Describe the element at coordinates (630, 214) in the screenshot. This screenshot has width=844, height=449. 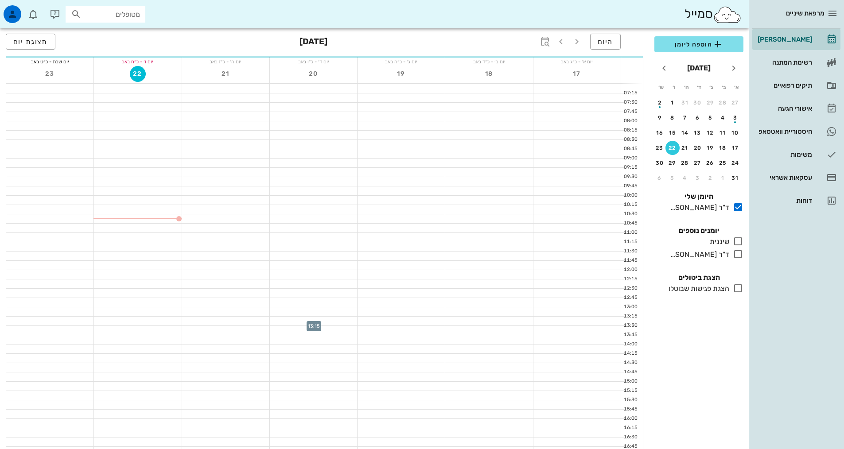
I see `div: 10:30` at that location.